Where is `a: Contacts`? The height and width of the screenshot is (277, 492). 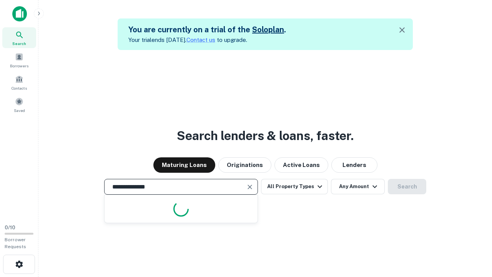
a: Contacts is located at coordinates (19, 82).